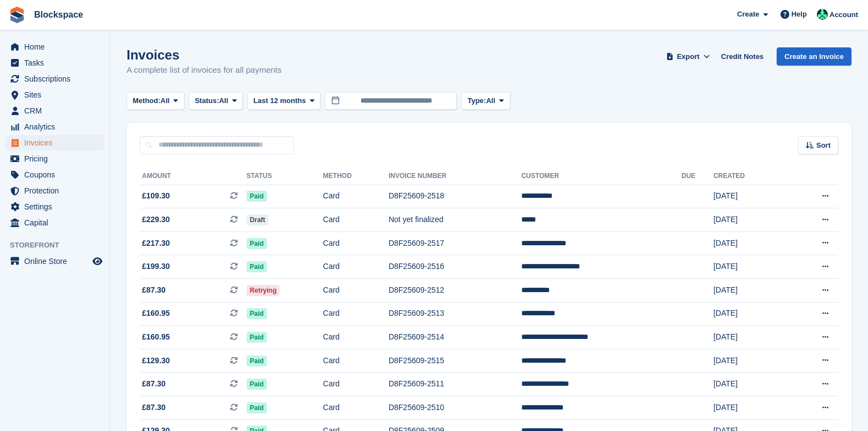  What do you see at coordinates (58, 174) in the screenshot?
I see `span: Coupons` at bounding box center [58, 174].